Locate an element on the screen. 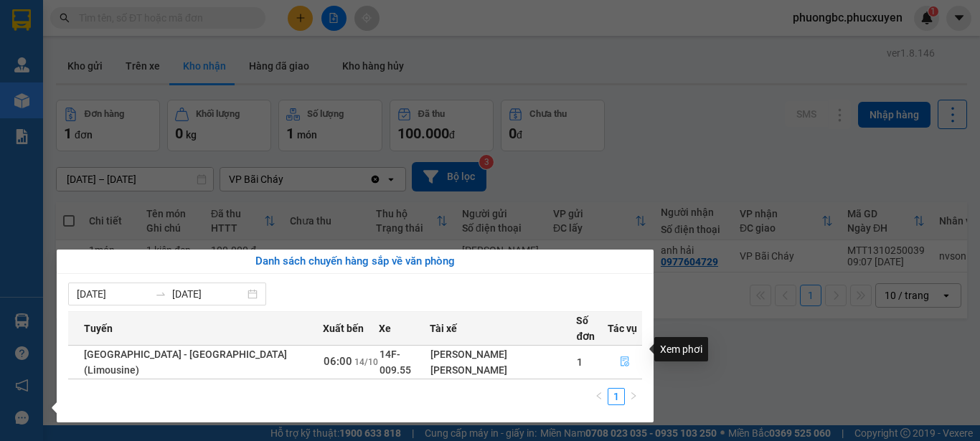 The image size is (980, 441). span: Xe is located at coordinates (384, 328).